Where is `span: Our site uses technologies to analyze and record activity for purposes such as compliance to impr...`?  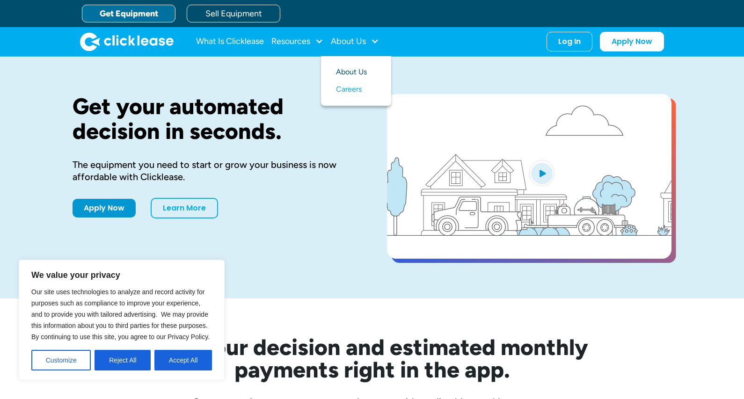
span: Our site uses technologies to analyze and record activity for purposes such as compliance to impr... is located at coordinates (120, 314).